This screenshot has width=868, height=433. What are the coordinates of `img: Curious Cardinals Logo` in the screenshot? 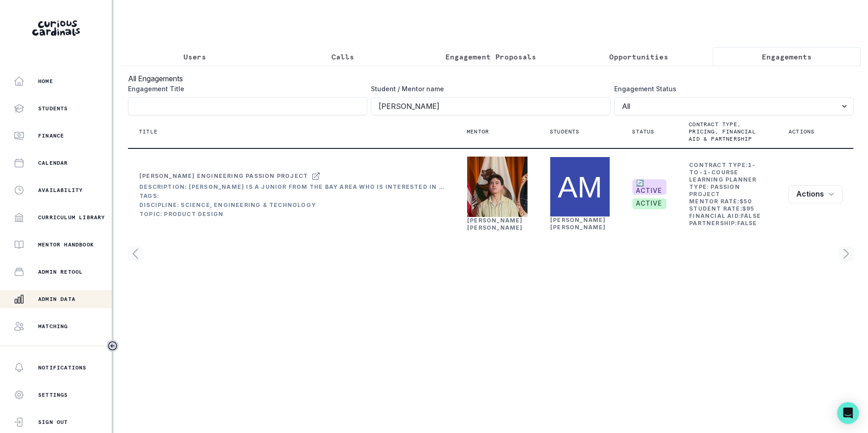 It's located at (56, 28).